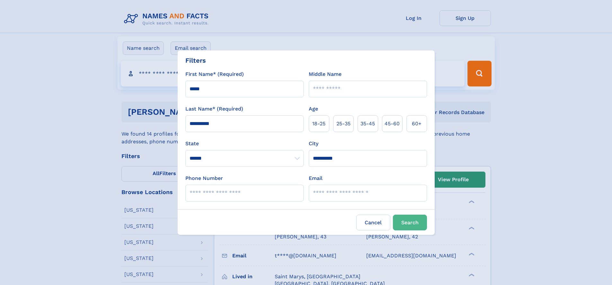  Describe the element at coordinates (410, 222) in the screenshot. I see `button: Search` at that location.